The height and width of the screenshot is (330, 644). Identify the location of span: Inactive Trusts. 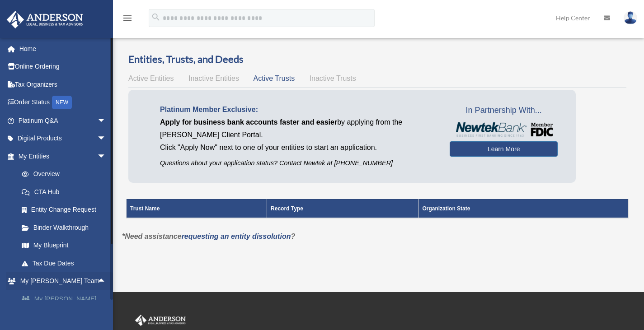
(333, 78).